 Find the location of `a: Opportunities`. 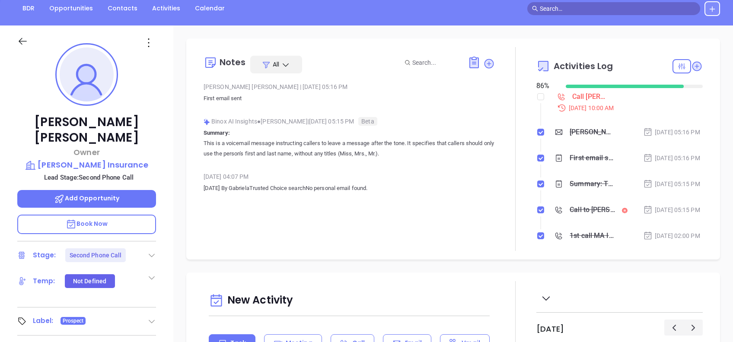

a: Opportunities is located at coordinates (71, 8).